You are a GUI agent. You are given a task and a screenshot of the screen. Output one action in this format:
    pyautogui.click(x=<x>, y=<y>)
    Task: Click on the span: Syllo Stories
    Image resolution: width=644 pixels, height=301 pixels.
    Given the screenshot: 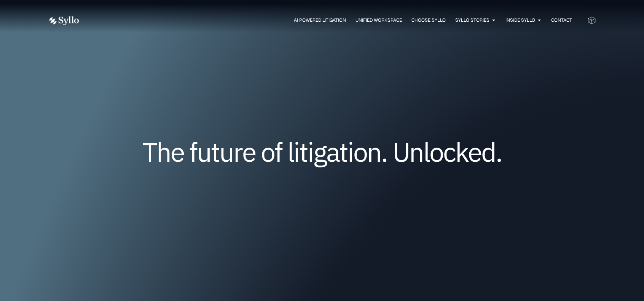 What is the action you would take?
    pyautogui.click(x=472, y=20)
    